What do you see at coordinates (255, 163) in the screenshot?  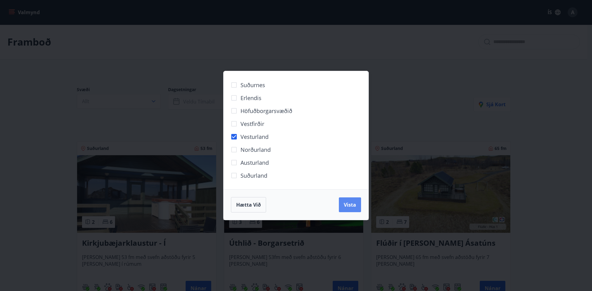 I see `span: Austurland` at bounding box center [255, 163].